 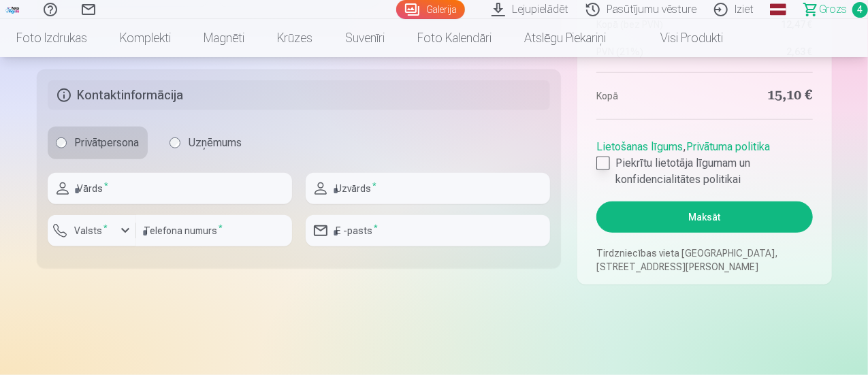 I want to click on input: Uzņēmums, so click(x=175, y=143).